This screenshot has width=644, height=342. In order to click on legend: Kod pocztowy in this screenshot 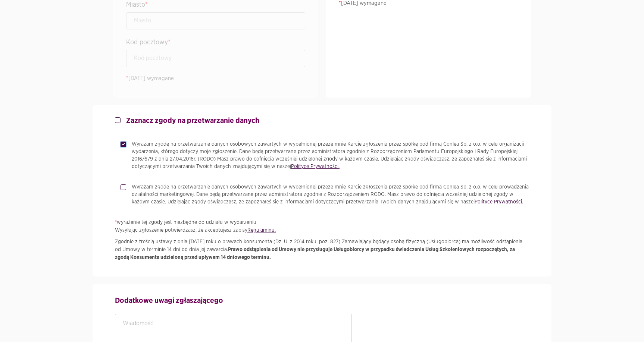, I will do `click(216, 43)`.